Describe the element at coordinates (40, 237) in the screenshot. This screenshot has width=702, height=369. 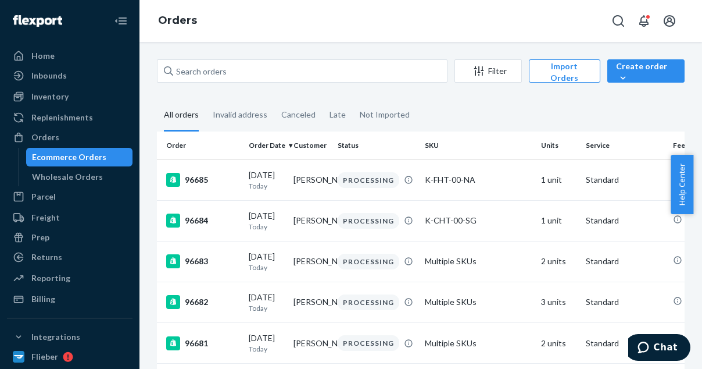
I see `div: Prep` at that location.